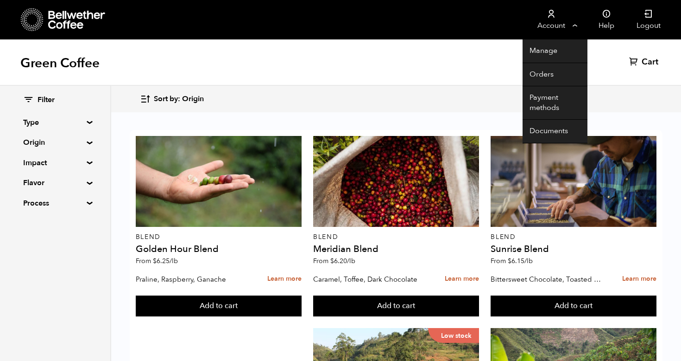 This screenshot has width=681, height=361. What do you see at coordinates (396, 249) in the screenshot?
I see `h4: Meridian Blend` at bounding box center [396, 249].